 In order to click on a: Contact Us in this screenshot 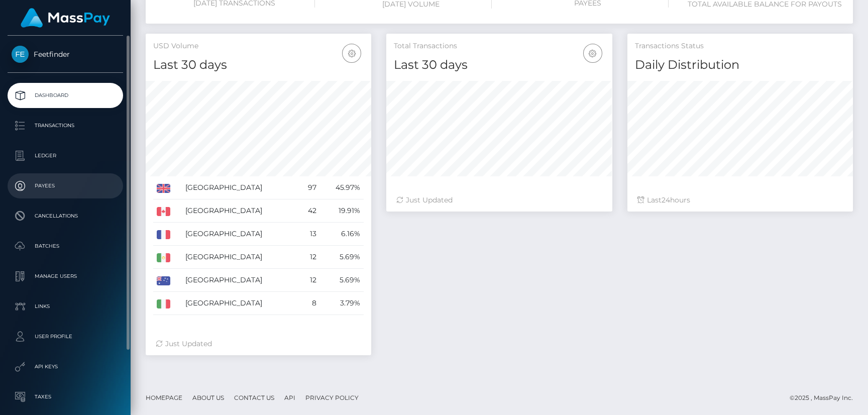, I will do `click(254, 397)`.